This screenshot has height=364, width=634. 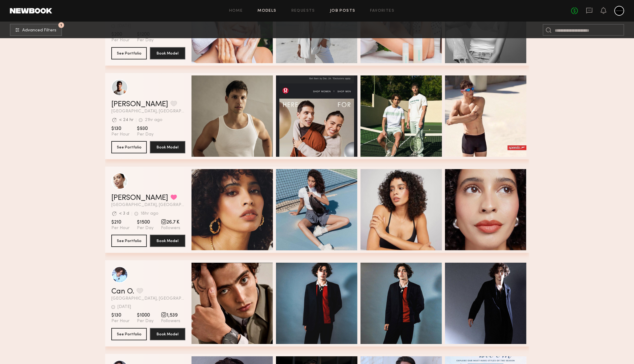 What do you see at coordinates (343, 11) in the screenshot?
I see `a: Job Posts` at bounding box center [343, 11].